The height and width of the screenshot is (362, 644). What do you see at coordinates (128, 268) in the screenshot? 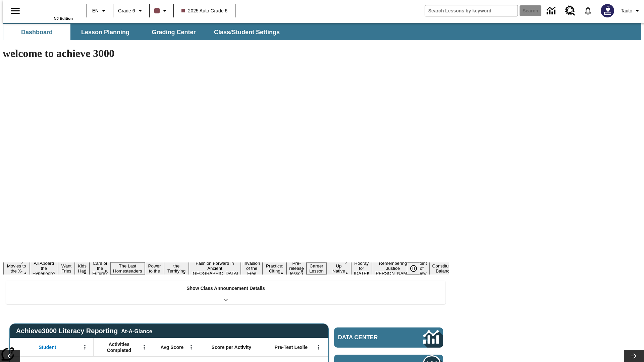
I see `button: Slide 6 The Last Homesteaders` at bounding box center [128, 268].